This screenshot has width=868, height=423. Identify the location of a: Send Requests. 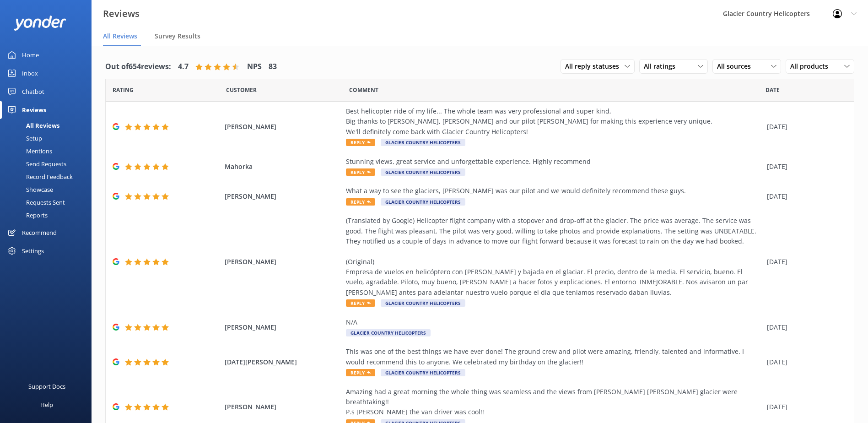
(48, 164).